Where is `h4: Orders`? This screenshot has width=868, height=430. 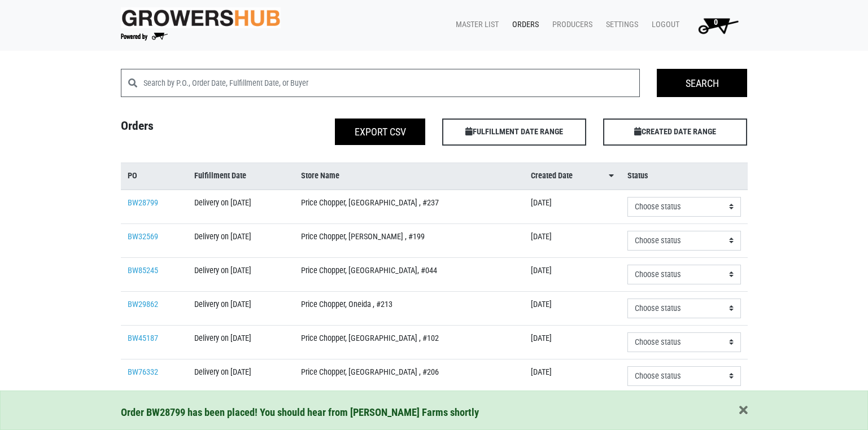 h4: Orders is located at coordinates (193, 130).